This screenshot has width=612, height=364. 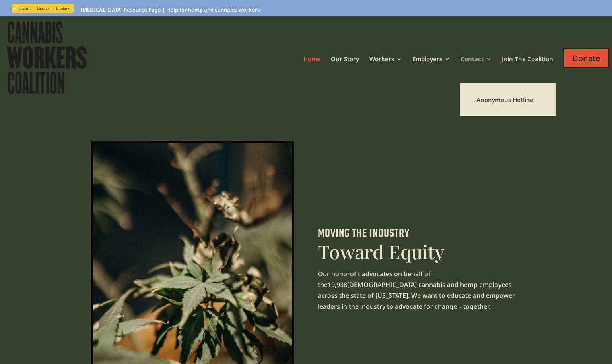 I want to click on a: Workers, so click(x=386, y=69).